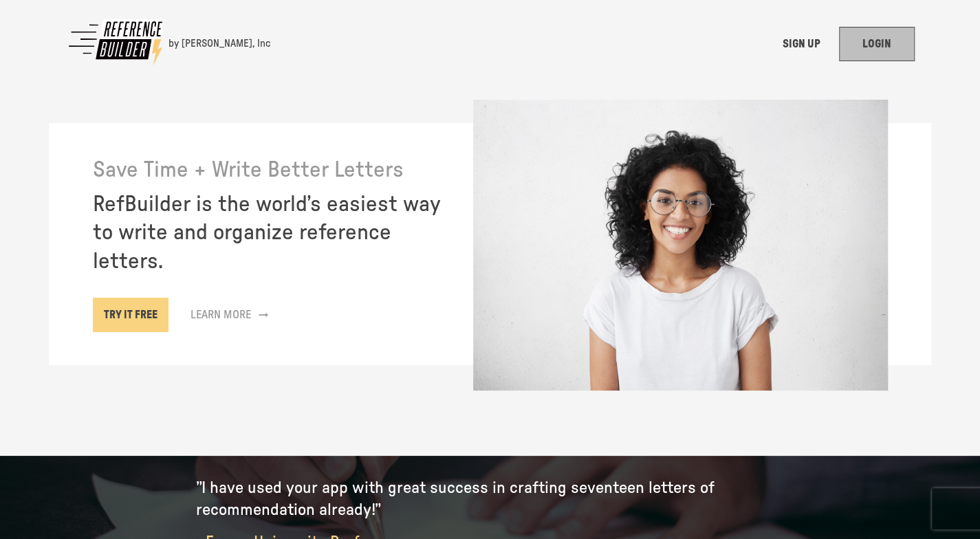 The height and width of the screenshot is (539, 980). What do you see at coordinates (228, 315) in the screenshot?
I see `a: Learn More` at bounding box center [228, 315].